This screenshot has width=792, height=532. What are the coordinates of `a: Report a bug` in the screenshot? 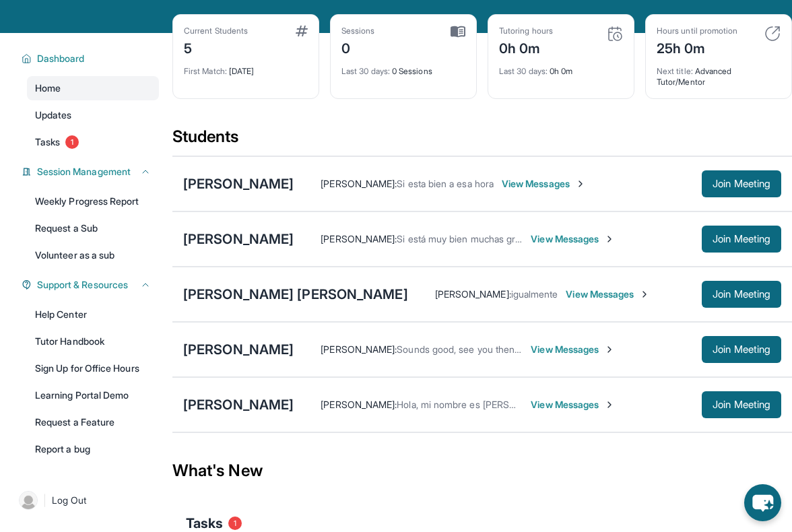 It's located at (93, 449).